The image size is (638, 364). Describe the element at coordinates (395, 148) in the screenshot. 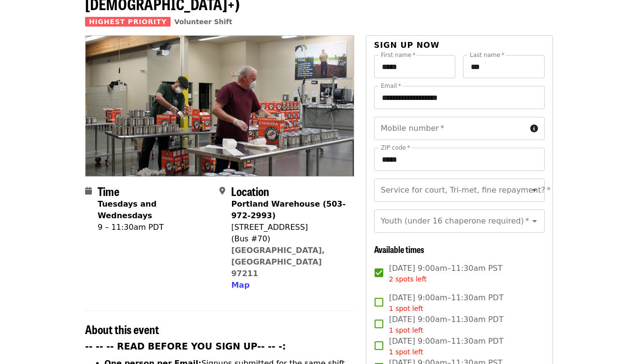

I see `label: ZIP code` at that location.